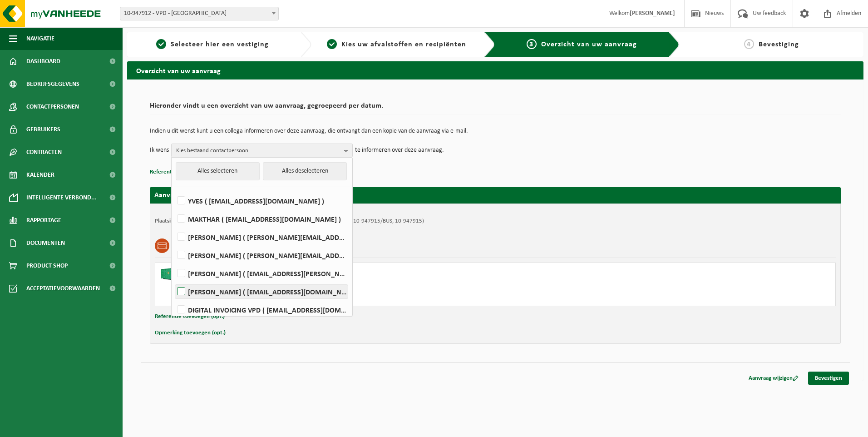 Image resolution: width=868 pixels, height=437 pixels. I want to click on span: Kies bestaand contactpersoon, so click(259, 151).